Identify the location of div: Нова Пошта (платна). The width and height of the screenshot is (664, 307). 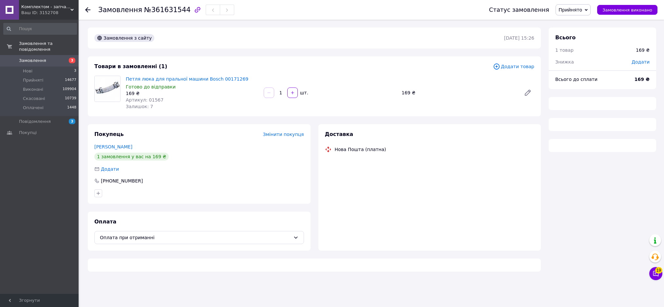
(360, 149).